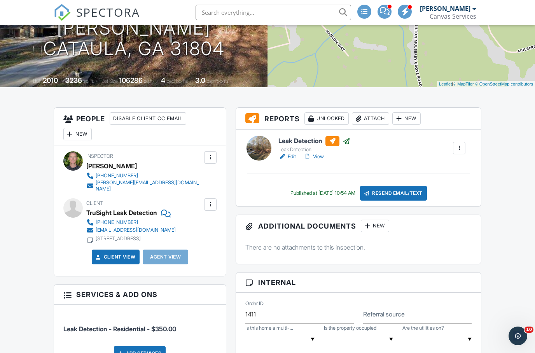 This screenshot has width=535, height=353. Describe the element at coordinates (99, 156) in the screenshot. I see `span: Inspector` at that location.